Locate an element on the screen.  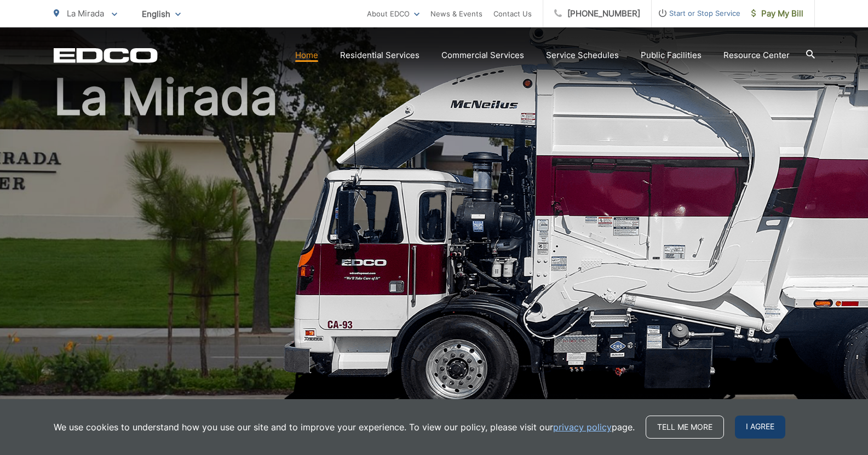
a: News & Events is located at coordinates (456, 14).